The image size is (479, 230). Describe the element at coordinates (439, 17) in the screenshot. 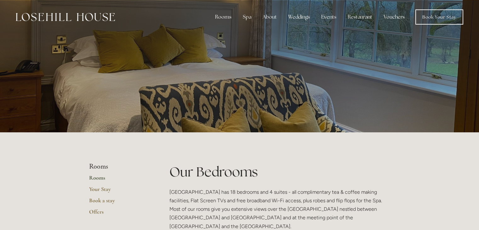

I see `a: Book Your Stay` at that location.